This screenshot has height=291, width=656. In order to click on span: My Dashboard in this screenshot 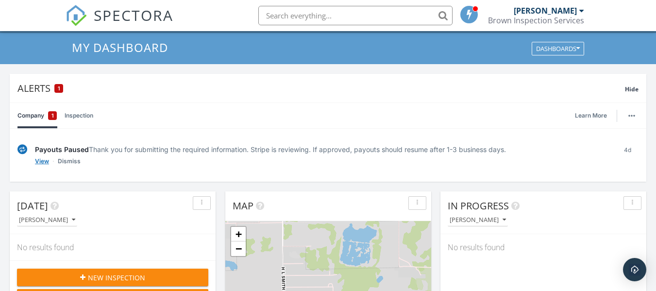, I will do `click(120, 47)`.